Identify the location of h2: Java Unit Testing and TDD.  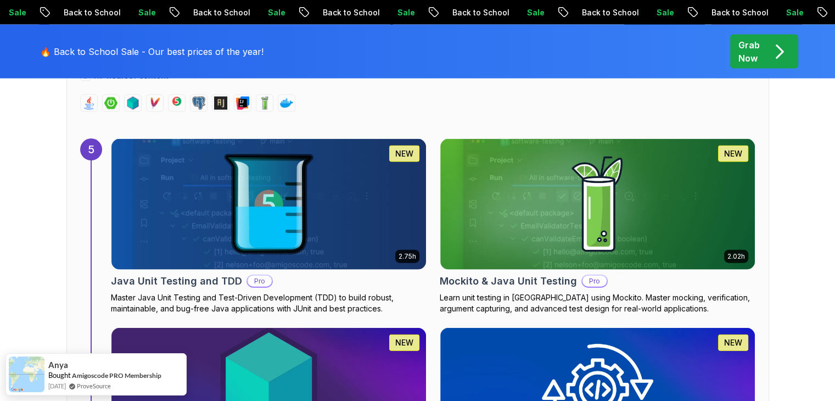
(176, 281).